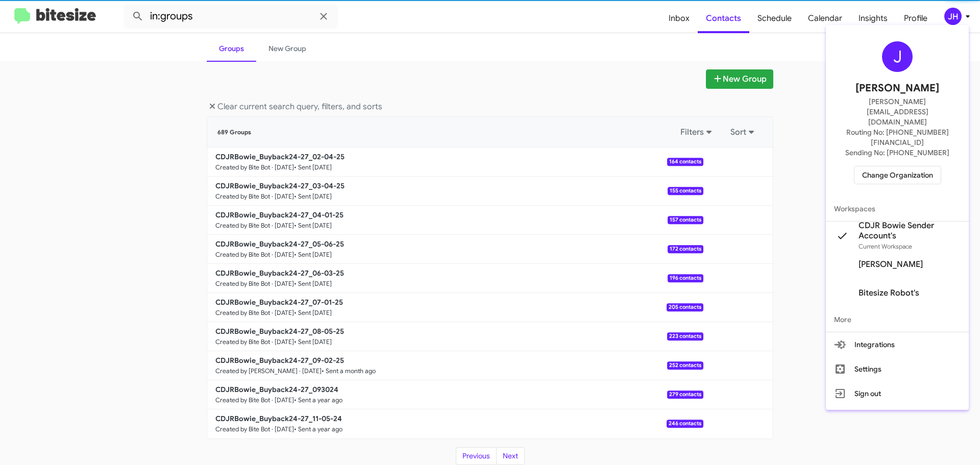  Describe the element at coordinates (897, 369) in the screenshot. I see `button: Settings` at that location.